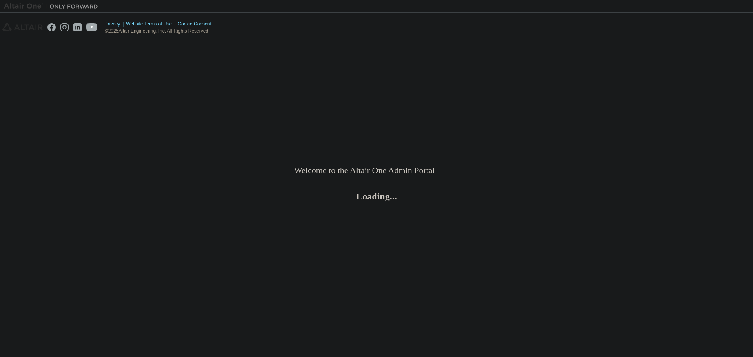 The height and width of the screenshot is (357, 753). I want to click on img: youtube.svg, so click(92, 27).